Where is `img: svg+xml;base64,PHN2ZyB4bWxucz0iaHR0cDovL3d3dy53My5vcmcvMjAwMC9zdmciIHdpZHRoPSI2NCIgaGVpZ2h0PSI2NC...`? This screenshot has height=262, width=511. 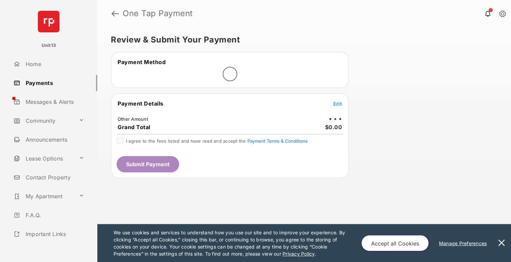
img: svg+xml;base64,PHN2ZyB4bWxucz0iaHR0cDovL3d3dy53My5vcmcvMjAwMC9zdmciIHdpZHRoPSI2NCIgaGVpZ2h0PSI2NC... is located at coordinates (49, 22).